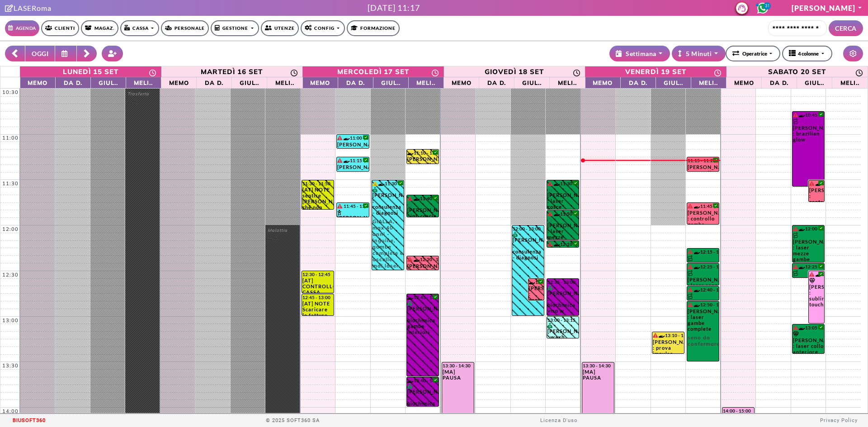 This screenshot has width=868, height=427. What do you see at coordinates (514, 71) in the screenshot?
I see `a: 18 settembre 2025` at bounding box center [514, 71].